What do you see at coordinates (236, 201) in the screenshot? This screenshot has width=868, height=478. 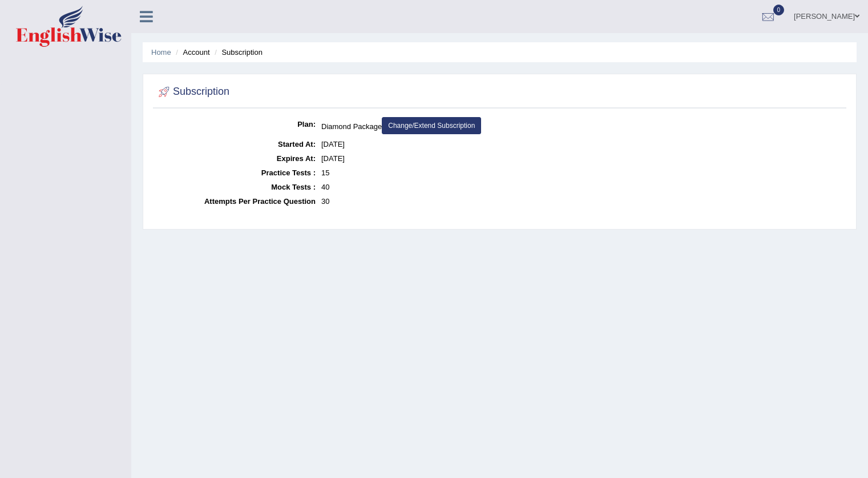 I see `dt: Attempts Per Practice Question` at bounding box center [236, 201].